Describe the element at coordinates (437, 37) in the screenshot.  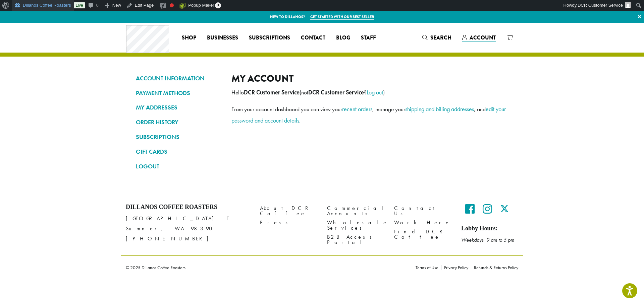
I see `a: Search` at that location.